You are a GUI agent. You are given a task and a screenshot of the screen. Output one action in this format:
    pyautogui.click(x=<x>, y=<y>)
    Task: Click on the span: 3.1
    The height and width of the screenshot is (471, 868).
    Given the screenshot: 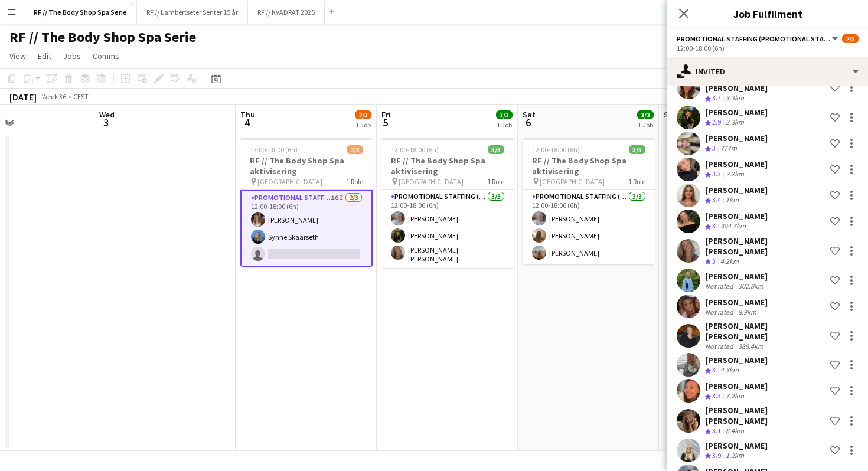 What is the action you would take?
    pyautogui.click(x=717, y=430)
    